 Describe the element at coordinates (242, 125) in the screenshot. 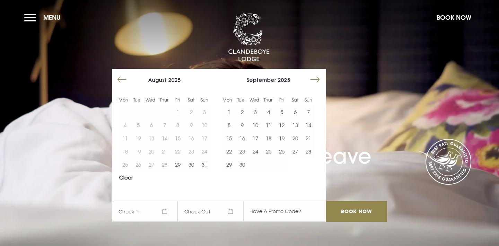

I see `button: 9` at that location.